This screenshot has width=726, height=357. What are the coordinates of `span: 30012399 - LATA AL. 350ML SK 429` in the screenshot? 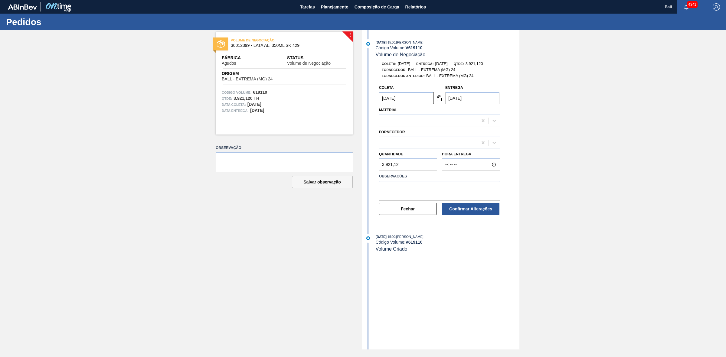 It's located at (286, 45).